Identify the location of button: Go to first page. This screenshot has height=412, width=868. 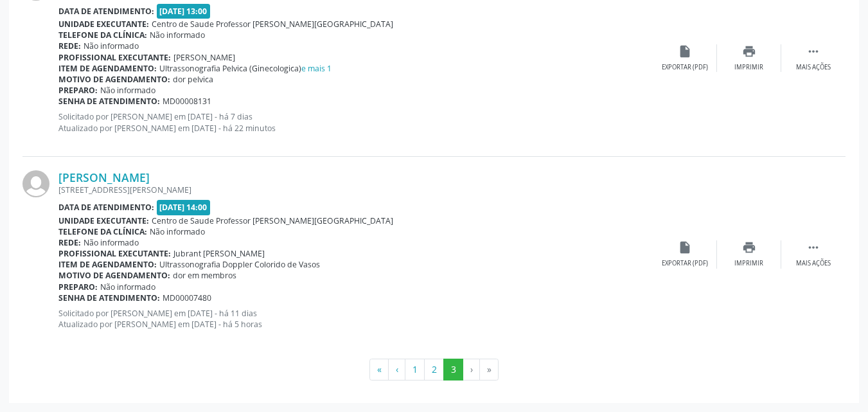
(379, 370).